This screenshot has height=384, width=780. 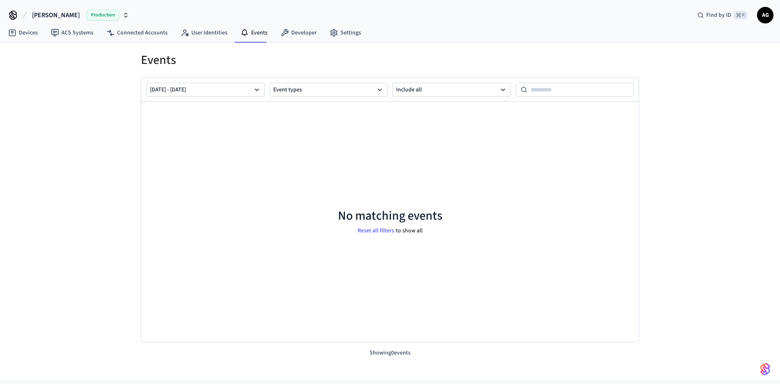 I want to click on a: Events, so click(x=254, y=33).